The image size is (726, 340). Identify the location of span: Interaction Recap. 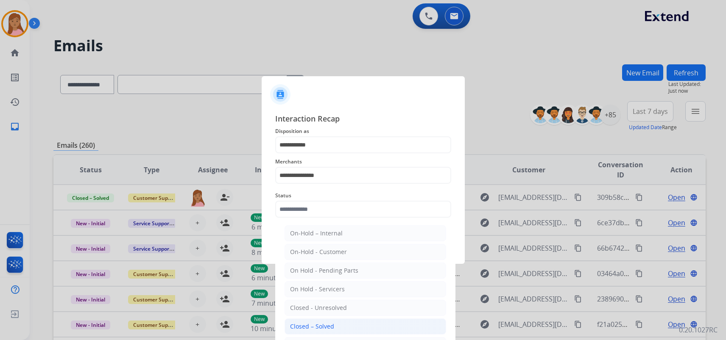
(363, 120).